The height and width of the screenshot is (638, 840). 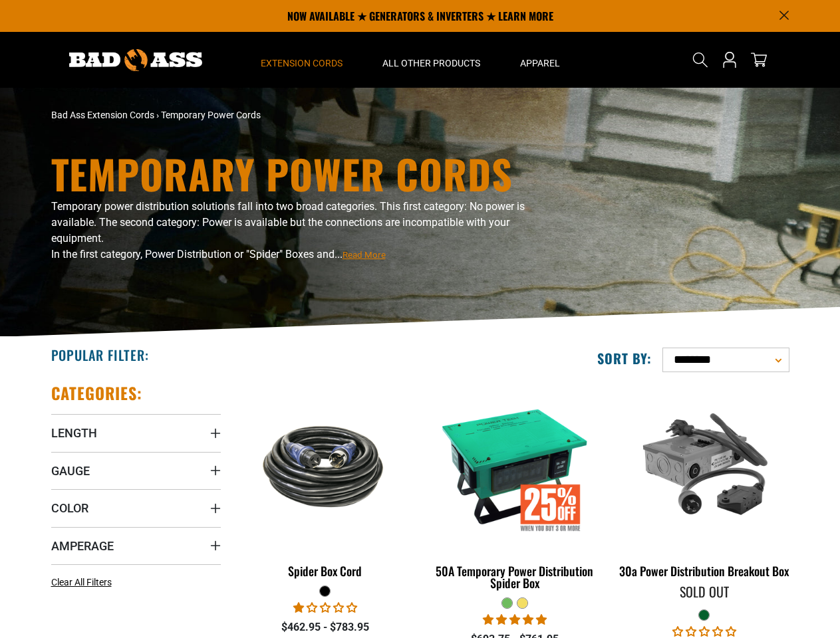 I want to click on nav: breadcrumbs, so click(x=294, y=115).